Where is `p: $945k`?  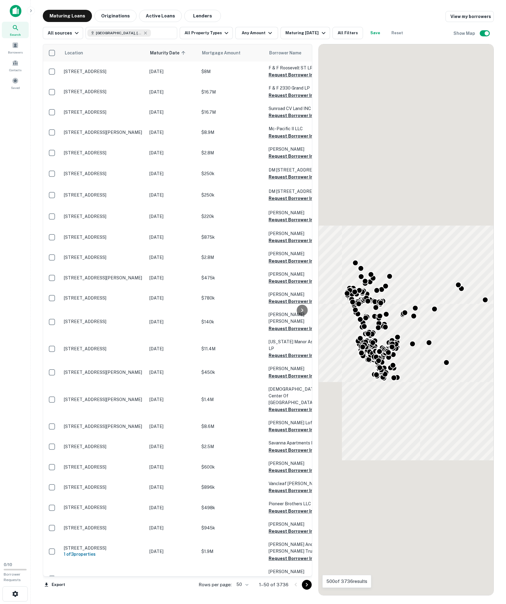 p: $945k is located at coordinates (232, 528).